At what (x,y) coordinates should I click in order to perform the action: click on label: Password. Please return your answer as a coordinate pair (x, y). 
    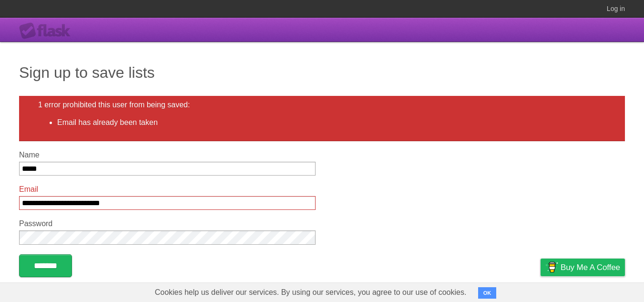
    Looking at the image, I should click on (168, 224).